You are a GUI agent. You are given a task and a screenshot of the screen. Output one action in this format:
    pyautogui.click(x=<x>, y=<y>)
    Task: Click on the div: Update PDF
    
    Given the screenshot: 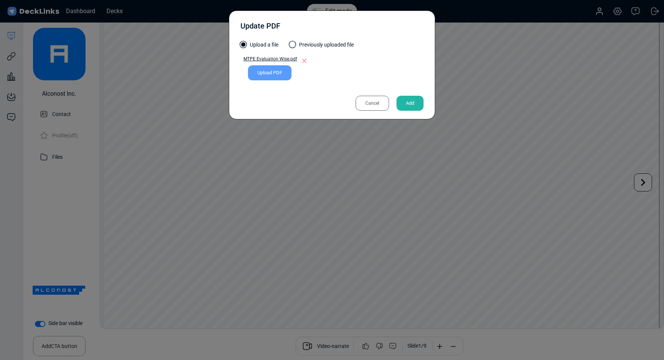 What is the action you would take?
    pyautogui.click(x=260, y=28)
    